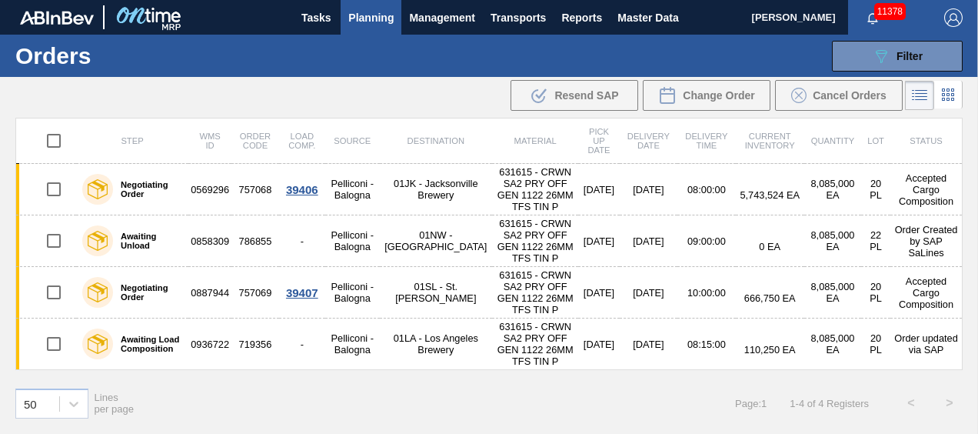  Describe the element at coordinates (302, 292) in the screenshot. I see `div: 39407` at that location.